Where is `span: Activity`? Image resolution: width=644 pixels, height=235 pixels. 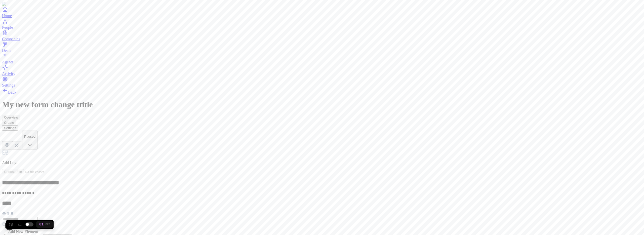 span: Activity is located at coordinates (9, 73).